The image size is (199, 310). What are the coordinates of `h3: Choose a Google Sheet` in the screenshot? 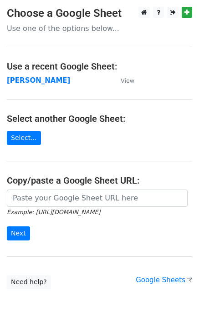 It's located at (99, 13).